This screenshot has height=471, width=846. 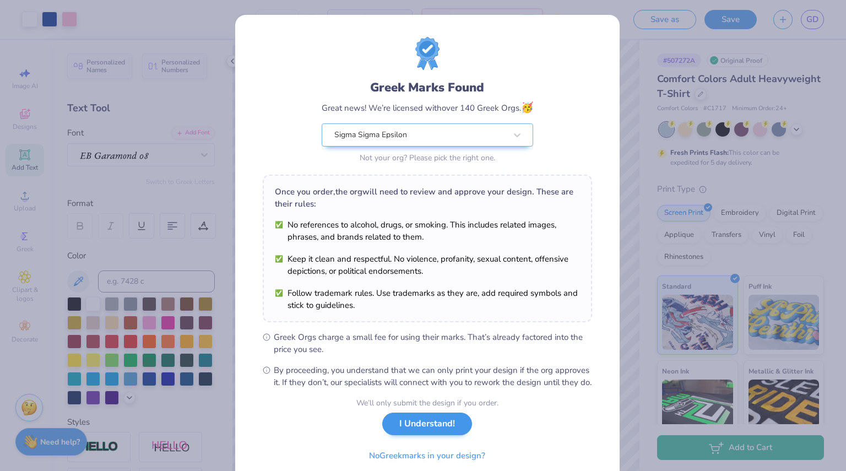 What do you see at coordinates (427, 231) in the screenshot?
I see `li: No references to alcohol, drugs, or smoking. This includes related images, phrases, and brands re...` at bounding box center [427, 231].